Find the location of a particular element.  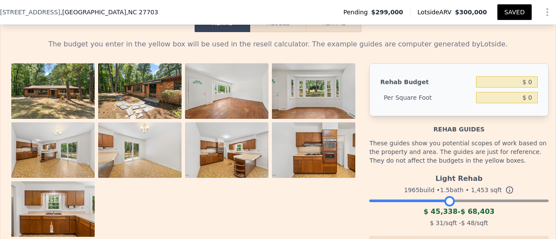

img: Property Photo 2 is located at coordinates (140, 91).